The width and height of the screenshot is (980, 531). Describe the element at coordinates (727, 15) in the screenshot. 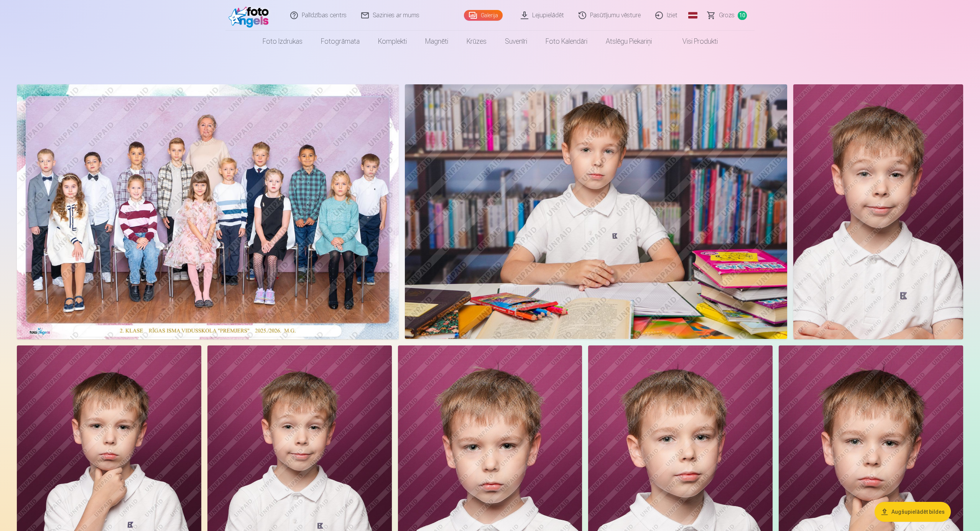

I see `span: Grozs` at that location.